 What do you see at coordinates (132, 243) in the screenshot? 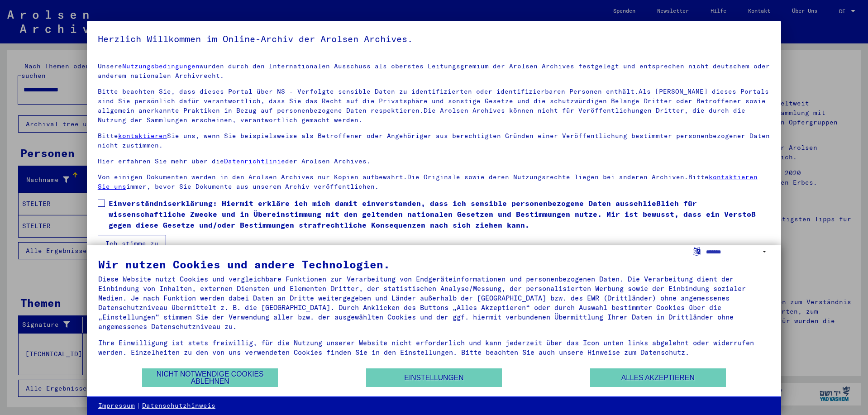
I see `button: Ich stimme zu` at bounding box center [132, 243].